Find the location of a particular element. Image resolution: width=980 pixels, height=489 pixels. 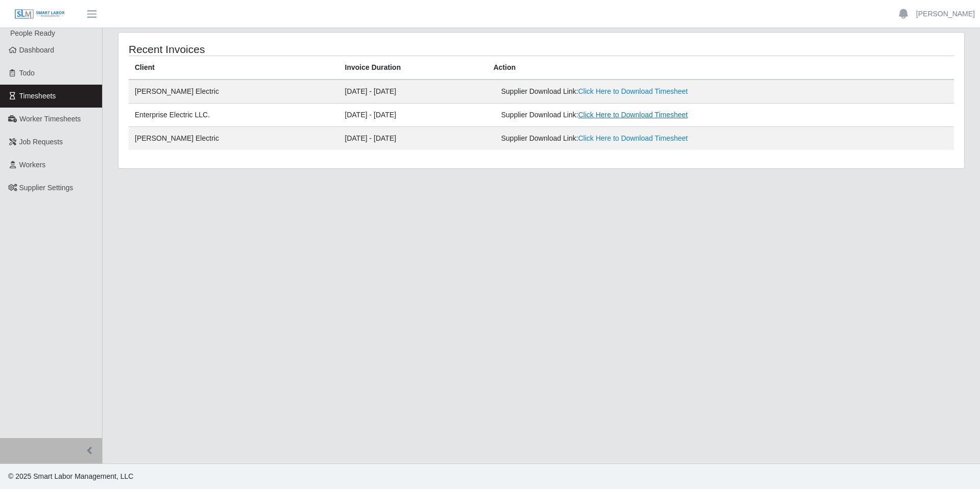

th: Action is located at coordinates (721, 68).